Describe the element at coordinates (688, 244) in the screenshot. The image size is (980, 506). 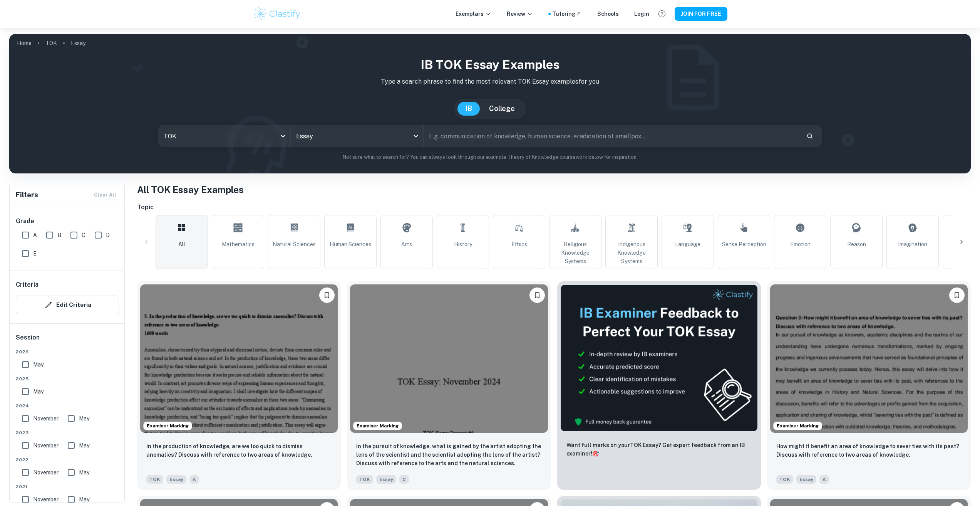
I see `span: Language` at that location.